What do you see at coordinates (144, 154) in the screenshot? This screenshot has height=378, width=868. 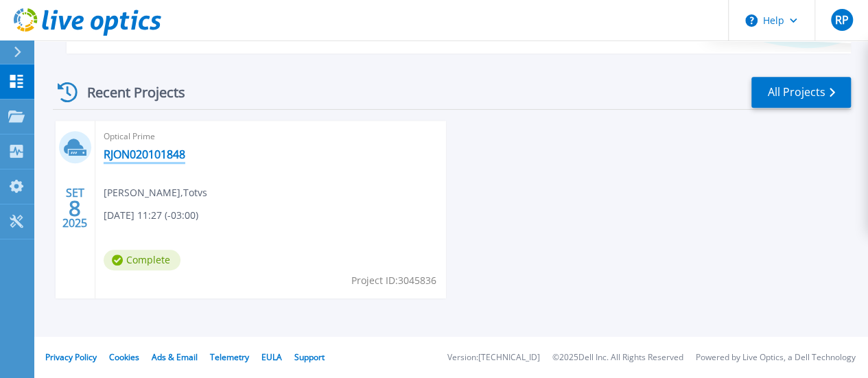 I see `a: RJON020101848` at bounding box center [144, 154].